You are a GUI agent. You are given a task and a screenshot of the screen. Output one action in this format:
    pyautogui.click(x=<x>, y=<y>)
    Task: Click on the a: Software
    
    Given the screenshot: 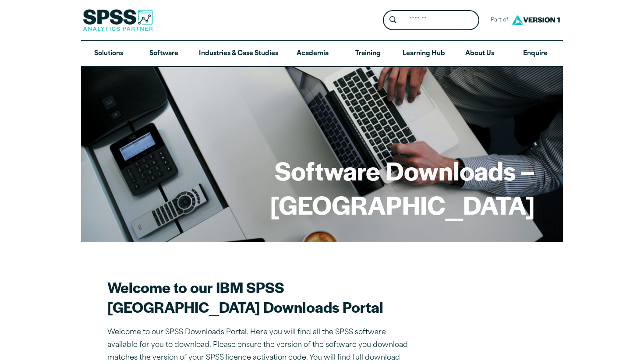 What is the action you would take?
    pyautogui.click(x=164, y=54)
    